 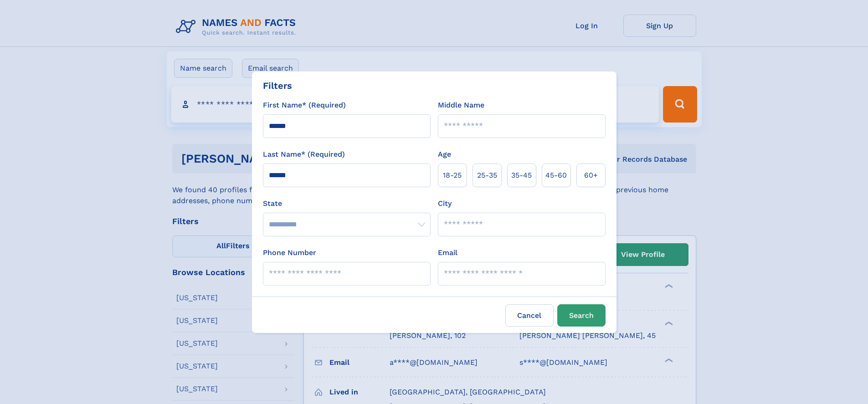 What do you see at coordinates (289, 253) in the screenshot?
I see `label: Phone Number` at bounding box center [289, 253].